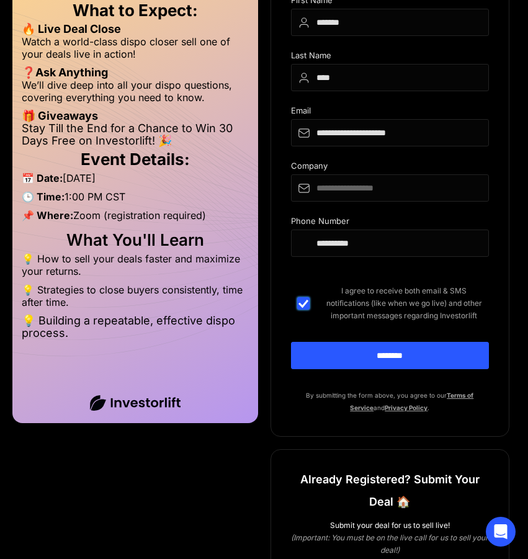  What do you see at coordinates (135, 10) in the screenshot?
I see `strong: What to Expect:` at bounding box center [135, 10].